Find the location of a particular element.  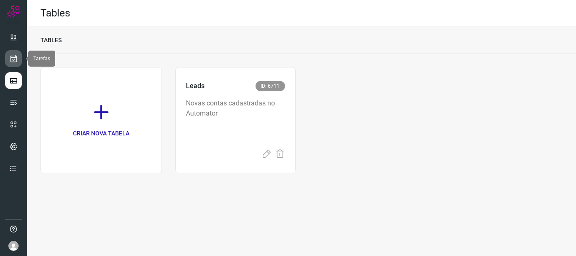

span: Tarefas is located at coordinates (42, 59).